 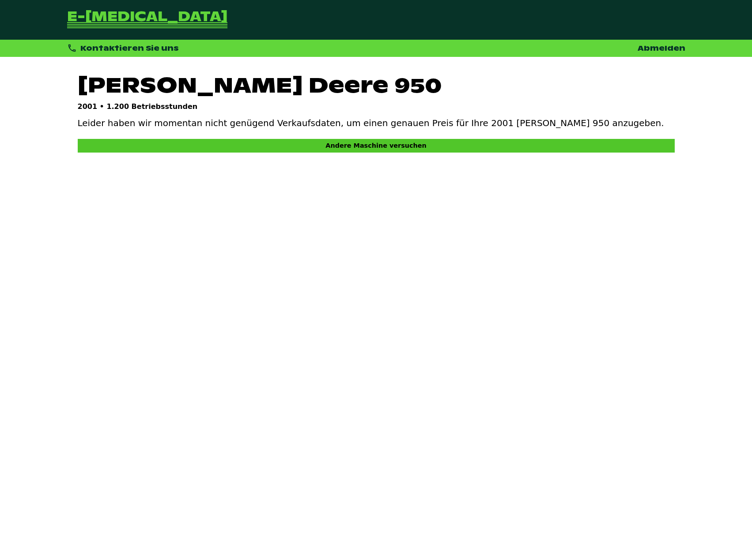 I want to click on a: Andere Maschine versuchen, so click(x=376, y=145).